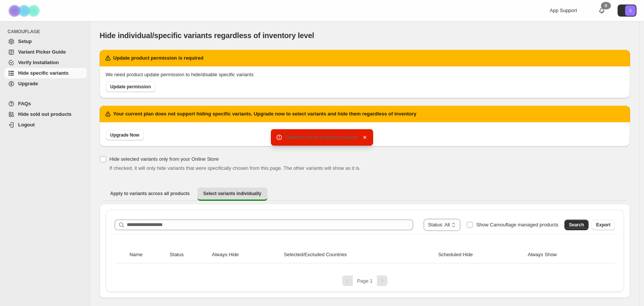  I want to click on span: Logout, so click(26, 125).